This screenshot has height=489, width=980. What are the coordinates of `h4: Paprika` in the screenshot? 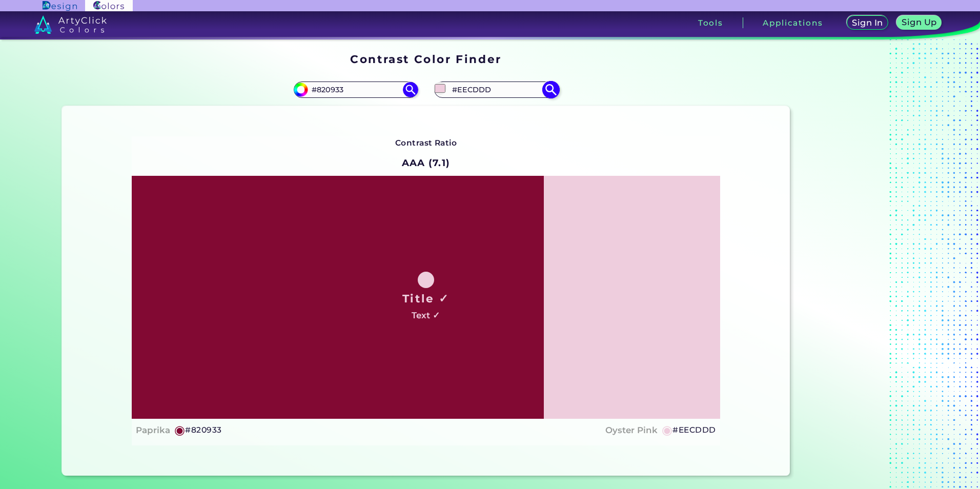 It's located at (153, 430).